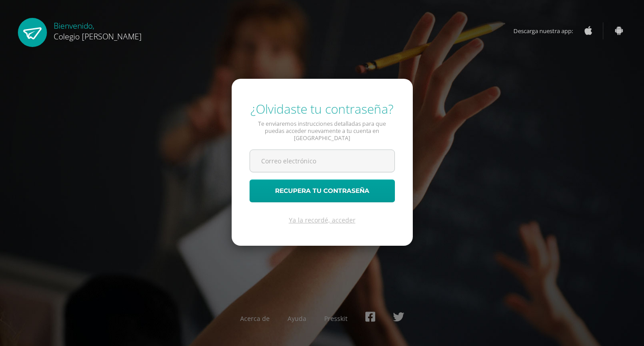  I want to click on button: Recupera tu contraseña, so click(322, 191).